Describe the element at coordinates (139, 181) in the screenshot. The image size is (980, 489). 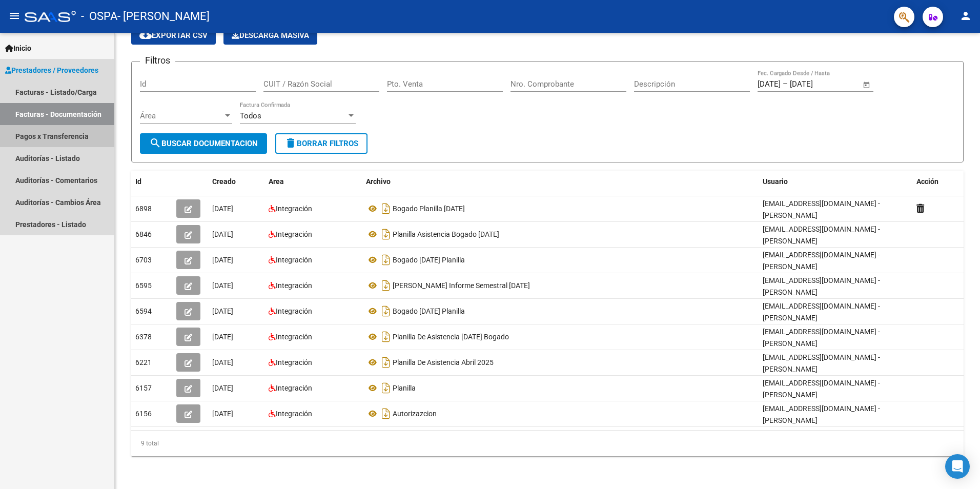
I see `span: Id` at that location.